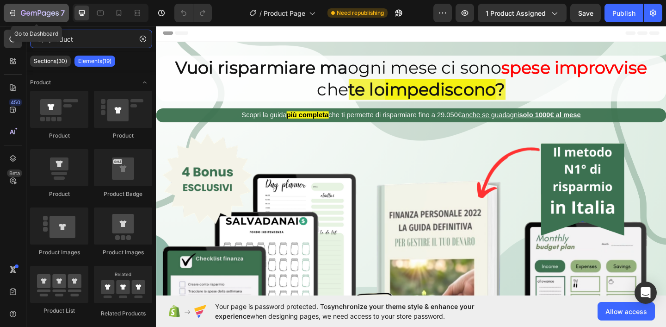 This screenshot has height=327, width=666. Describe the element at coordinates (95, 61) in the screenshot. I see `p: Elements(19)` at that location.